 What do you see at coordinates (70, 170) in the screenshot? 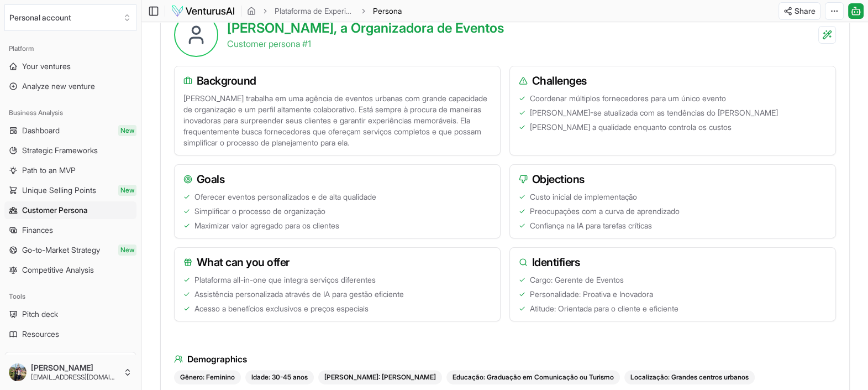
I see `a: Path to an MVP` at bounding box center [70, 170].